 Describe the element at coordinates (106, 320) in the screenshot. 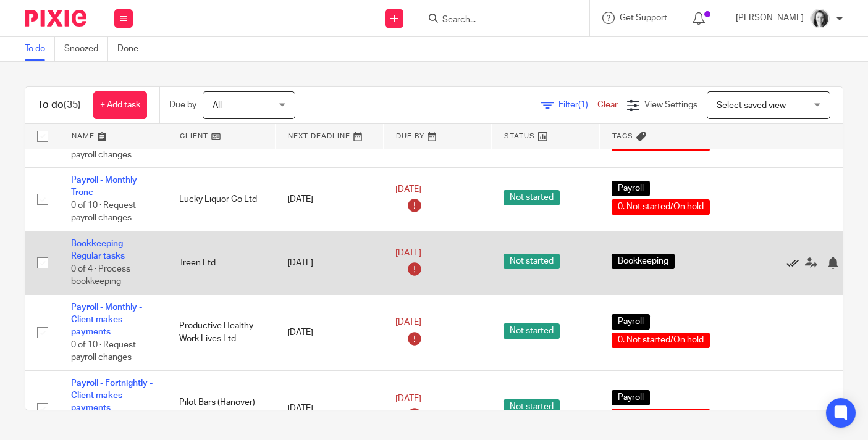

I see `a: Payroll - Monthly - Client makes payments` at that location.